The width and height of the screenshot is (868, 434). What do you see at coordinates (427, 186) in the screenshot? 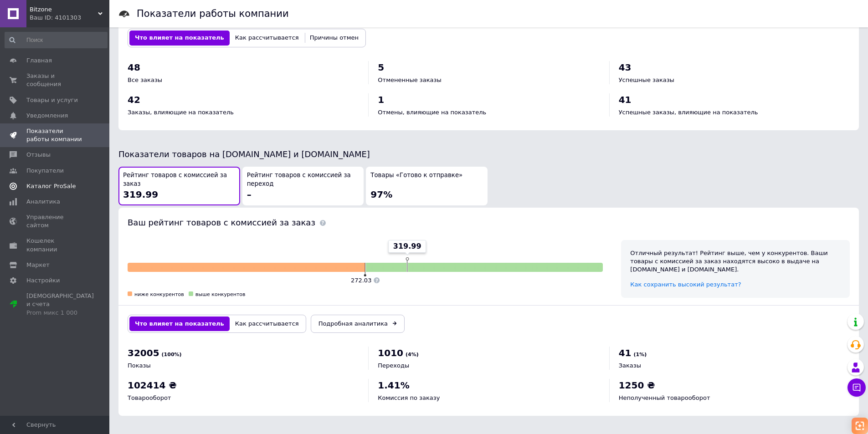
I see `button: Товары «Готово к отправке»97%` at bounding box center [427, 186].